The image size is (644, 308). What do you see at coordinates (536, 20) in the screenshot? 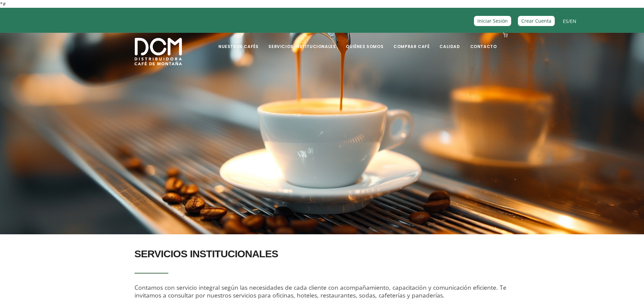
I see `a: Crear Cuenta` at bounding box center [536, 20].